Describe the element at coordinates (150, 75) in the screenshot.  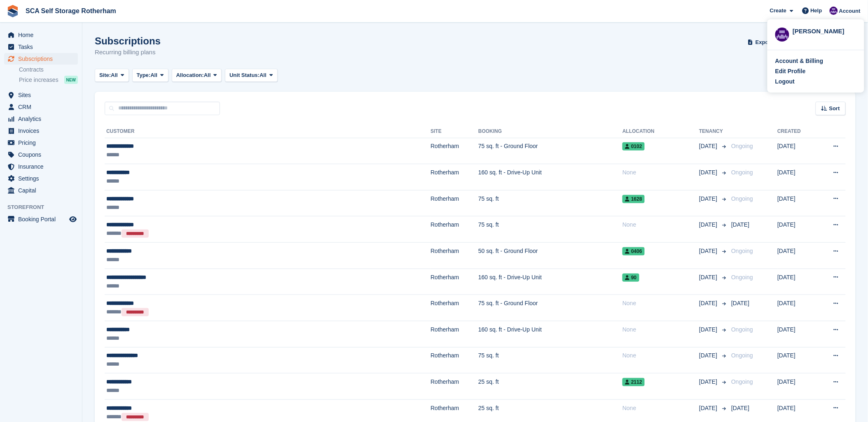
I see `button: Type: All` at that location.